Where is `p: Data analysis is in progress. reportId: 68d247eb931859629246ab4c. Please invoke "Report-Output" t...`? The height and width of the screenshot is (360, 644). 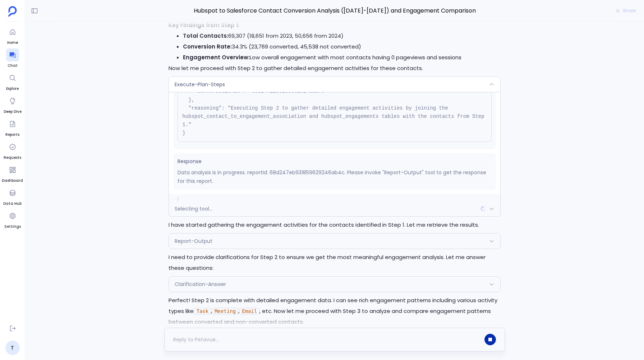 p: Data analysis is in progress. reportId: 68d247eb931859629246ab4c. Please invoke "Report-Output" t... is located at coordinates (334, 177).